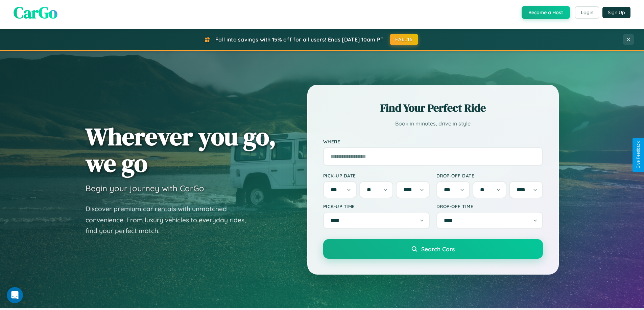  I want to click on div: Give Feedback, so click(638, 155).